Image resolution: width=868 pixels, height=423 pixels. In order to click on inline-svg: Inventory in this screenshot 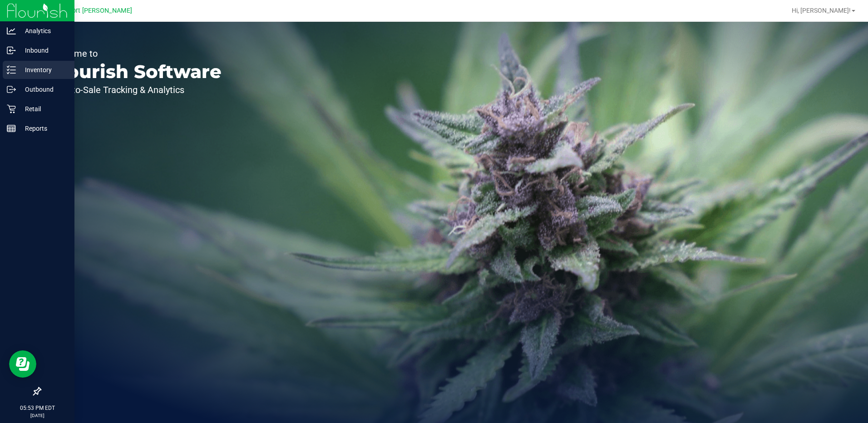, I will do `click(12, 70)`.